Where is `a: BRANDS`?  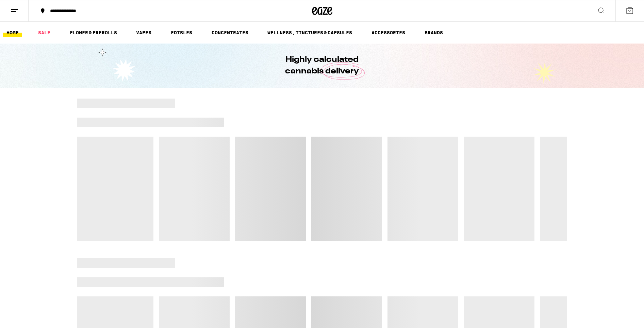 a: BRANDS is located at coordinates (434, 33).